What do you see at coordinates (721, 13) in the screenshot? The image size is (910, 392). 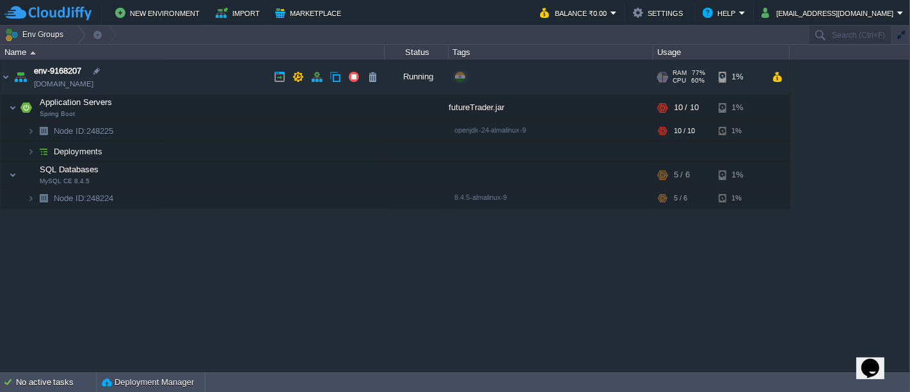 I see `button: Help` at bounding box center [721, 13].